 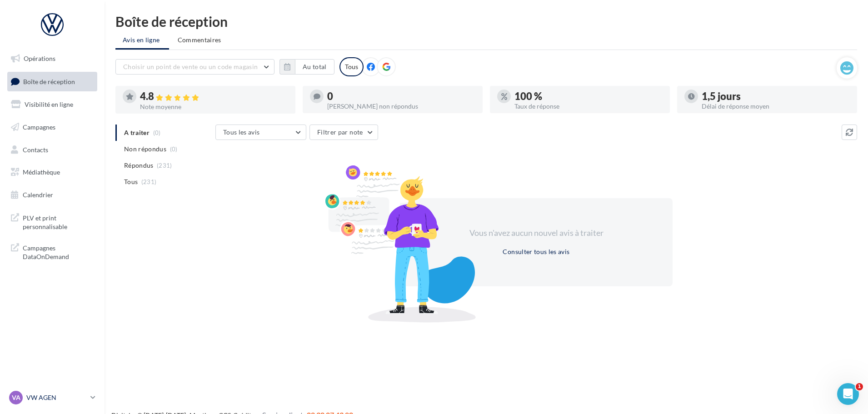 What do you see at coordinates (37, 195) in the screenshot?
I see `span: Calendrier` at bounding box center [37, 195].